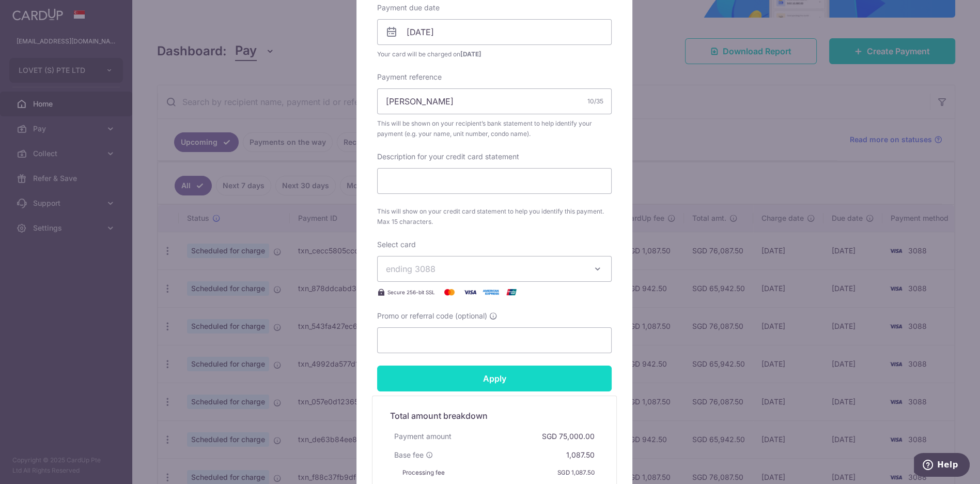  Describe the element at coordinates (575, 472) in the screenshot. I see `div: SGD 1,087.50` at that location.